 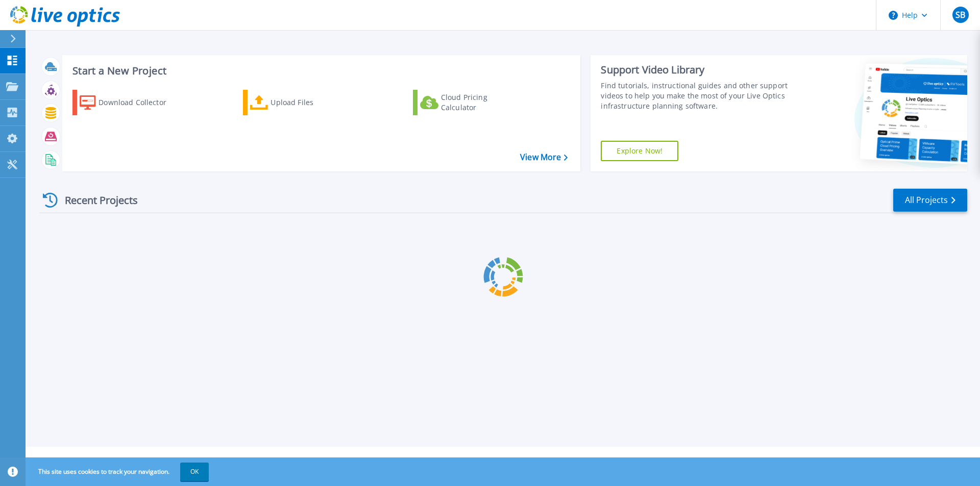 I want to click on a: Explore Now!, so click(x=639, y=151).